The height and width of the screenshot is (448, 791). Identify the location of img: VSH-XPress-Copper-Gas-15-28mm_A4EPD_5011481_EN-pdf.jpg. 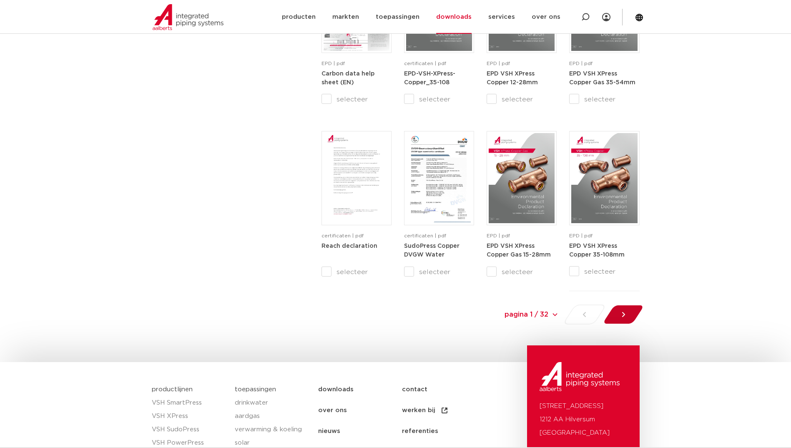
(522, 178).